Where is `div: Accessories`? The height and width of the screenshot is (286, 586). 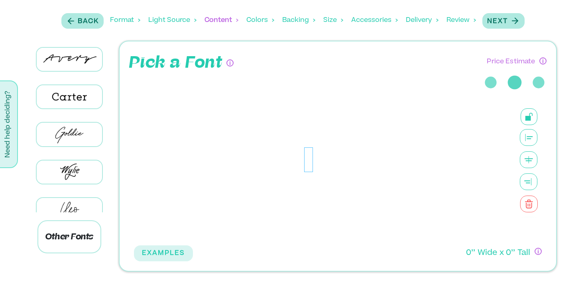
div: Accessories is located at coordinates (374, 20).